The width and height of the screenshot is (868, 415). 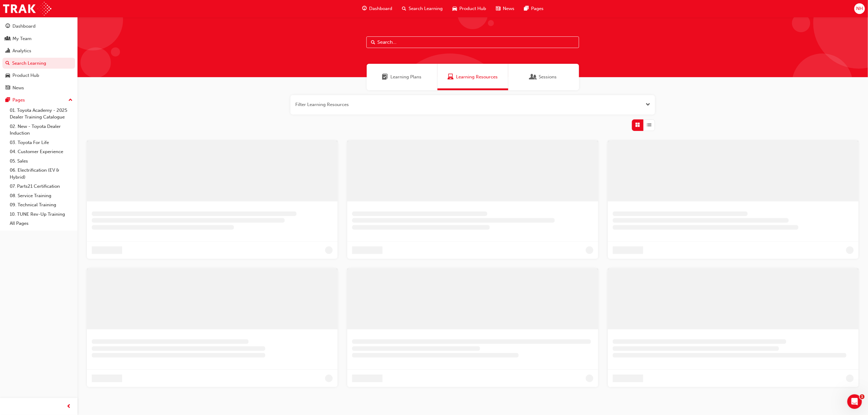 What do you see at coordinates (41, 205) in the screenshot?
I see `a: 09. Technical Training` at bounding box center [41, 205].